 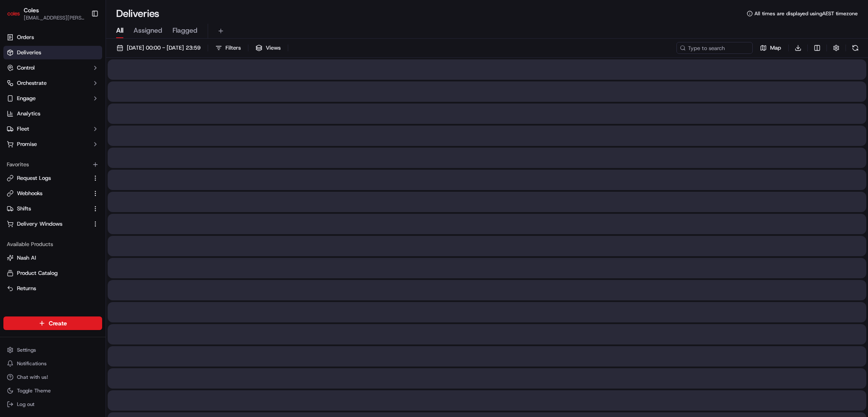 What do you see at coordinates (29, 52) in the screenshot?
I see `span: Deliveries` at bounding box center [29, 52].